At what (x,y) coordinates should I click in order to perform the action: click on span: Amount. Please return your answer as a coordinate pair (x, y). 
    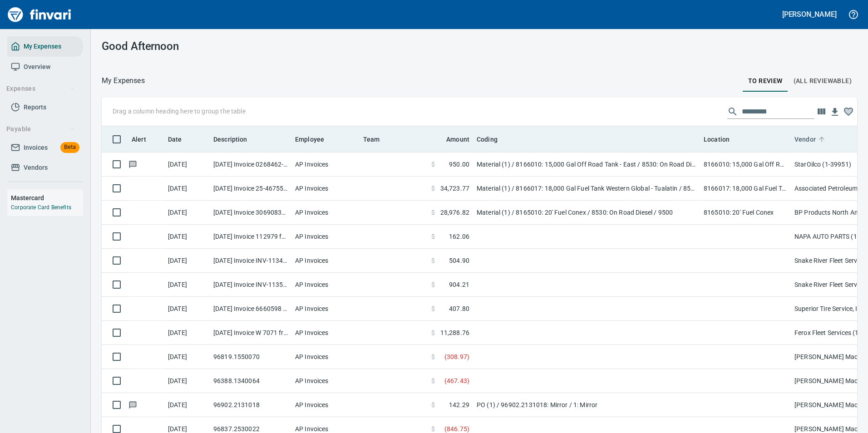
    Looking at the image, I should click on (457, 139).